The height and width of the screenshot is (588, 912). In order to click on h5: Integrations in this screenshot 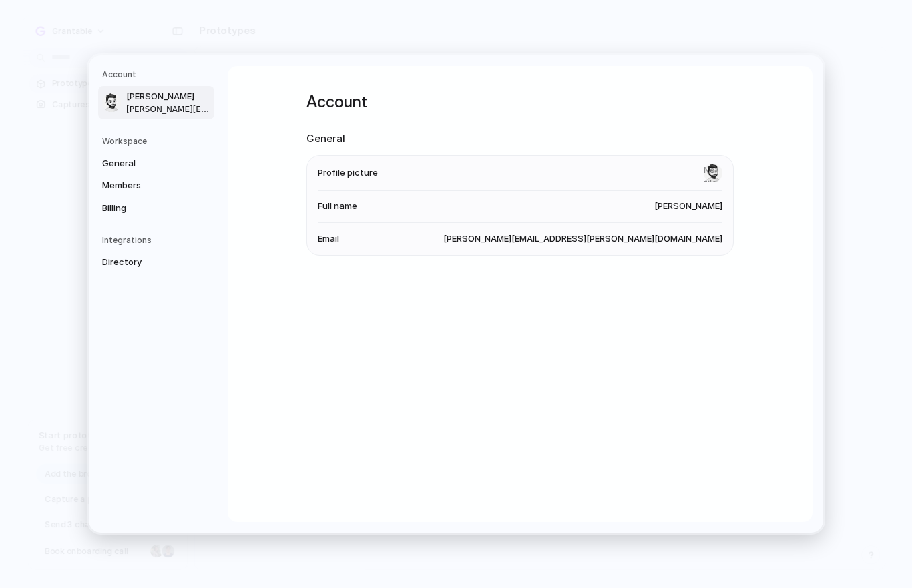, I will do `click(158, 240)`.